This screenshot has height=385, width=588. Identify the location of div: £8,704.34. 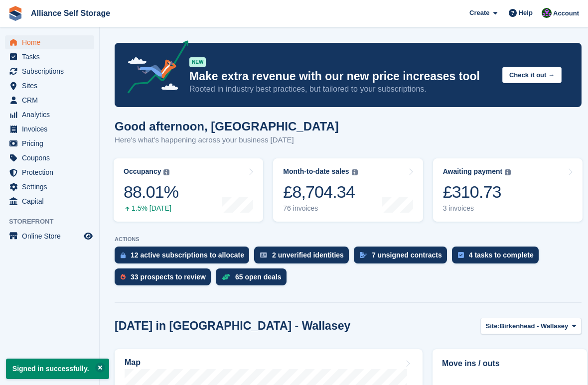
(320, 192).